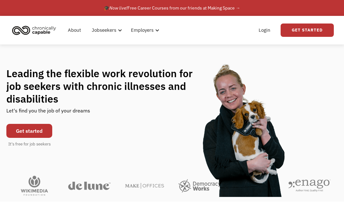  I want to click on h1: Leading the flexible work revolution for job seekers with chronic illnesses and disabilities, so click(106, 86).